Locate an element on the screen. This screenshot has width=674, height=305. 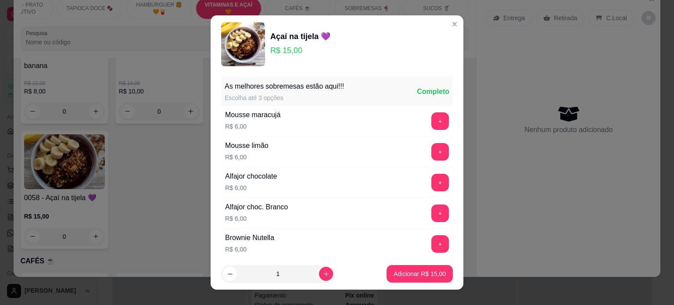
div: Escolha até 3 opções is located at coordinates (284, 98).